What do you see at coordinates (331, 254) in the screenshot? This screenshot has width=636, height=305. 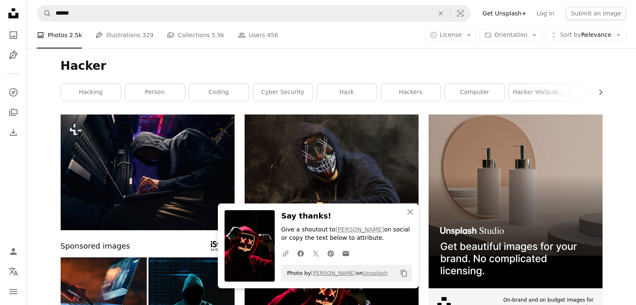 I see `a: Share on Pinterest` at bounding box center [331, 254].